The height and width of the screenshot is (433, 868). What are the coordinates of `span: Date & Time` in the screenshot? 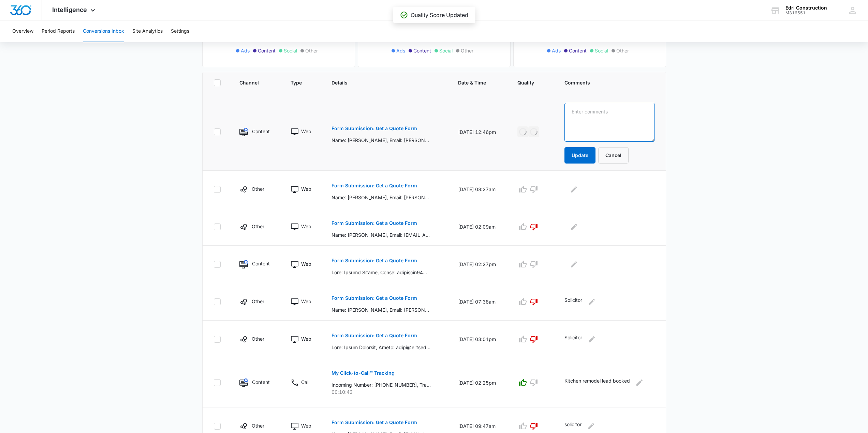 It's located at (474, 83).